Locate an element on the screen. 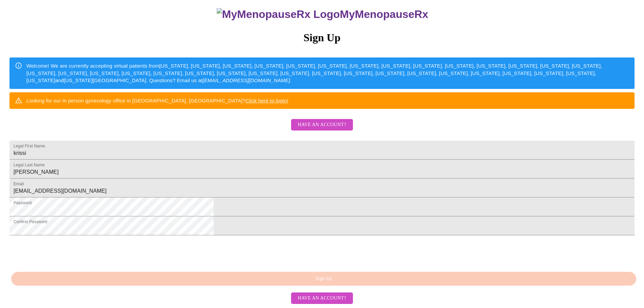 The width and height of the screenshot is (644, 308). h3: MyMenopauseRx is located at coordinates (323, 14).